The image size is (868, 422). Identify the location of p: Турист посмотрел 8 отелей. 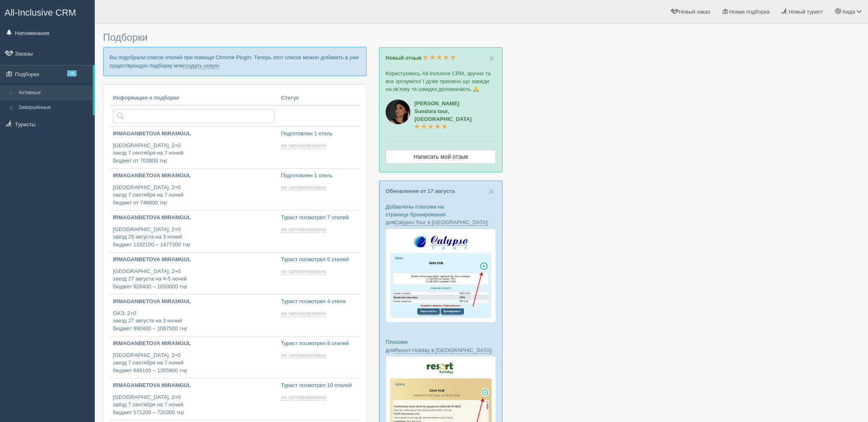
(319, 343).